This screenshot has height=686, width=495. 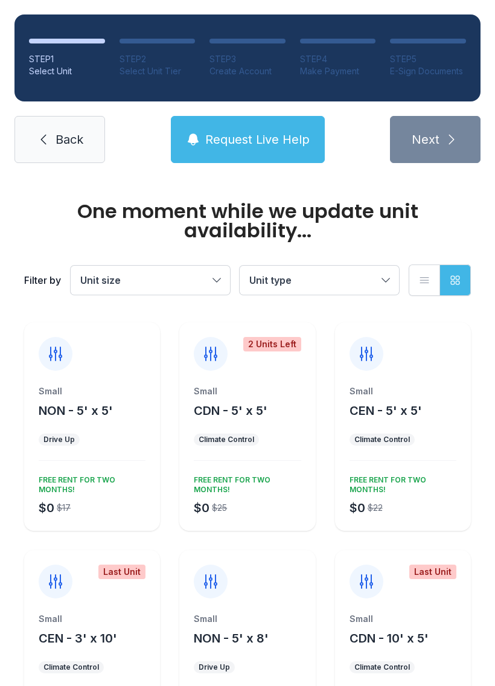 What do you see at coordinates (375, 508) in the screenshot?
I see `div: $22` at bounding box center [375, 508].